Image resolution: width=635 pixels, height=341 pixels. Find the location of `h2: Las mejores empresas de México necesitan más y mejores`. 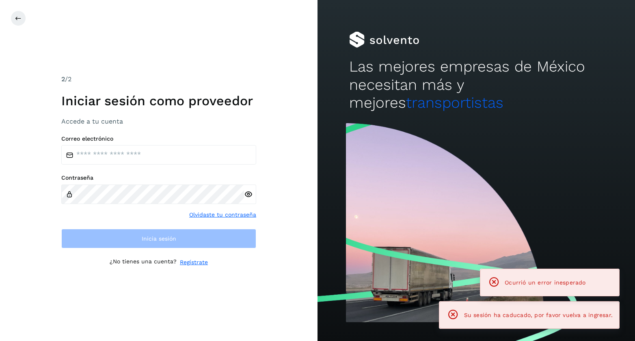

h2: Las mejores empresas de México necesitan más y mejores is located at coordinates (476, 84).